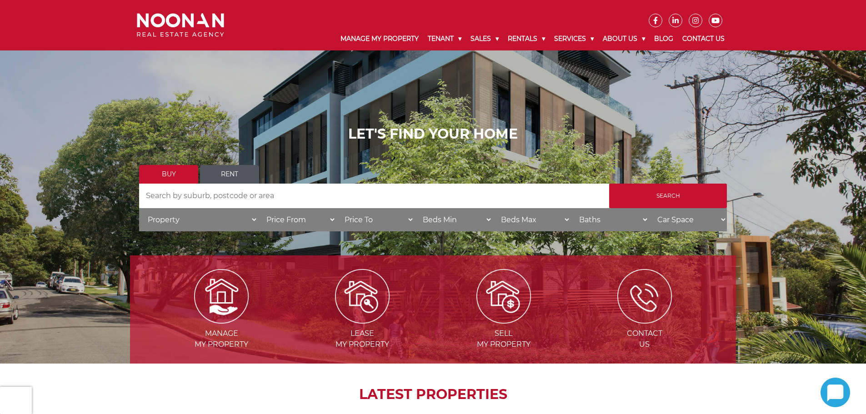 Image resolution: width=866 pixels, height=414 pixels. I want to click on a: Services, so click(574, 39).